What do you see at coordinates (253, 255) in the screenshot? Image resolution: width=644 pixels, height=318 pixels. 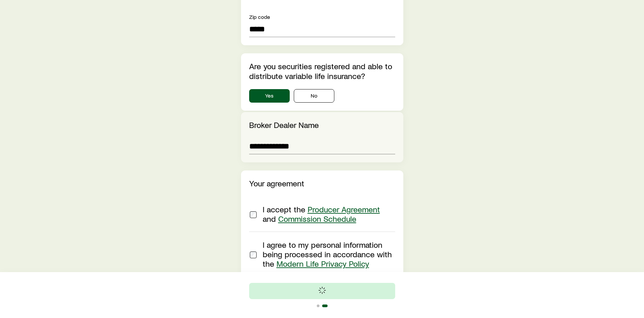 I see `input: I agree to my personal information being processed in accordance with the Modern Life Privacy Policy` at bounding box center [253, 255].